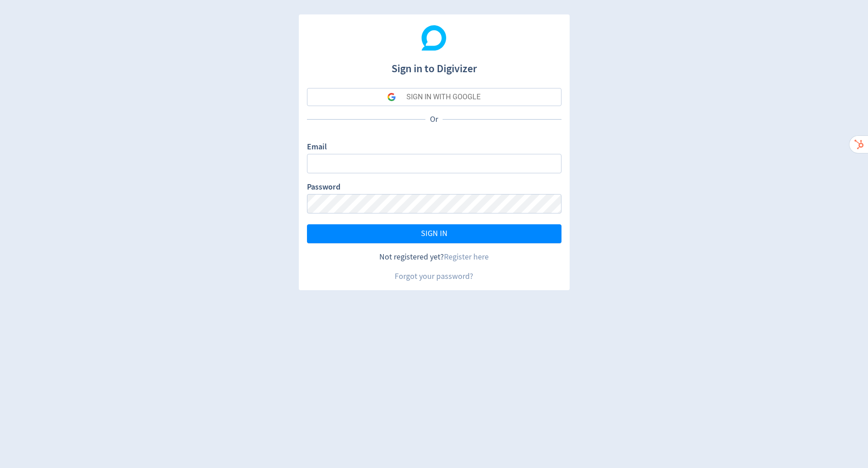  Describe the element at coordinates (434, 65) in the screenshot. I see `h1: Sign in to Digivizer` at that location.